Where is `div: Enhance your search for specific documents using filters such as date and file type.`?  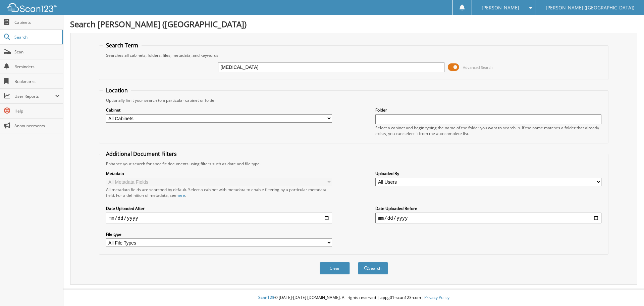
div: Enhance your search for specific documents using filters such as date and file type. is located at coordinates (354, 163).